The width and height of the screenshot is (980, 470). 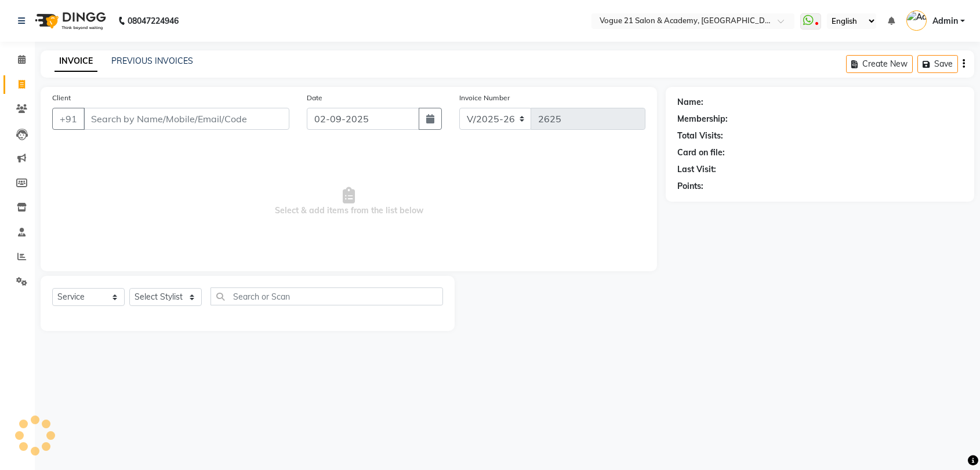 I want to click on input: Search or Scan, so click(x=326, y=296).